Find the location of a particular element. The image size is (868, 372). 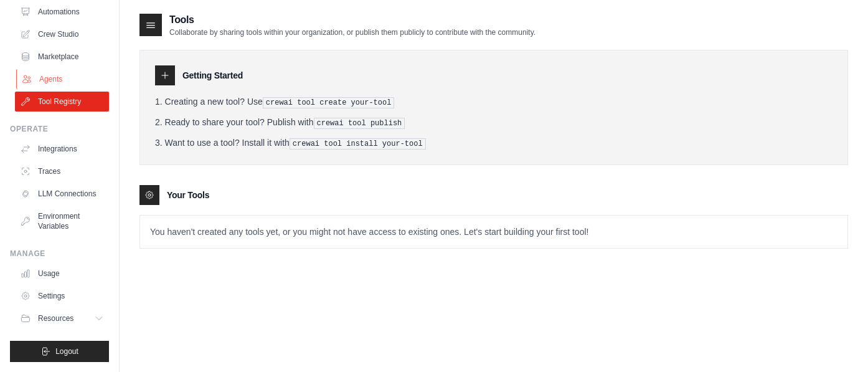

li: Creating a new tool? Use is located at coordinates (494, 101).